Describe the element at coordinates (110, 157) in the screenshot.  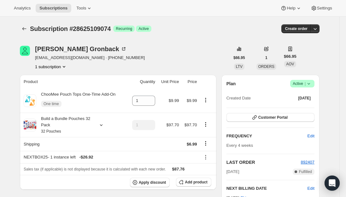
I see `div: NEXTBOX25 - 1 instance left` at that location.